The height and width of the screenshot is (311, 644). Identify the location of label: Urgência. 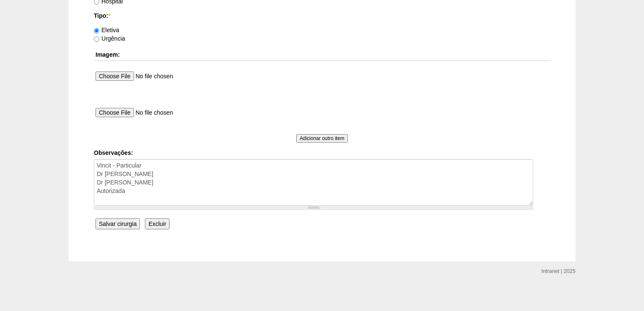
(110, 38).